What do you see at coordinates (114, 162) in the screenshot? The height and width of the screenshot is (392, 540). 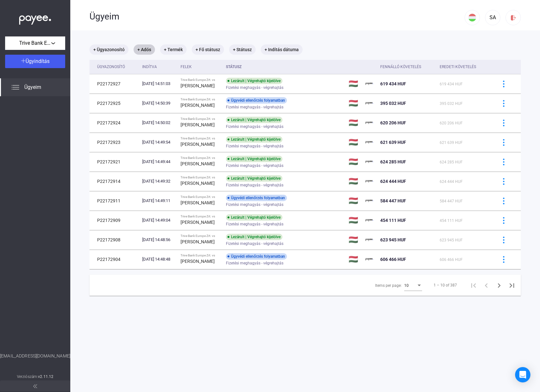 I see `td: P22172921` at bounding box center [114, 162].